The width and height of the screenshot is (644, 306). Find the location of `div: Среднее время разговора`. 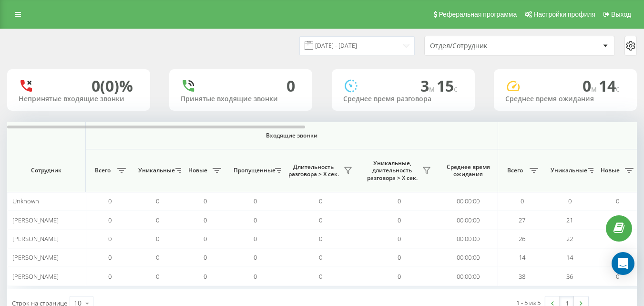

div: Среднее время разговора is located at coordinates (403, 99).